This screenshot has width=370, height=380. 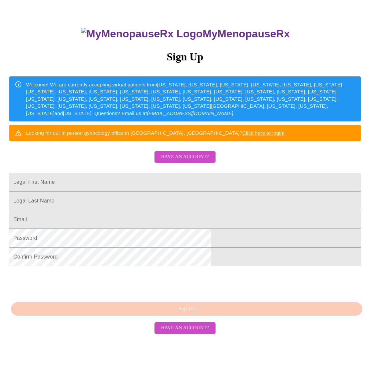 I want to click on img: MyMenopauseRx Logo, so click(x=142, y=34).